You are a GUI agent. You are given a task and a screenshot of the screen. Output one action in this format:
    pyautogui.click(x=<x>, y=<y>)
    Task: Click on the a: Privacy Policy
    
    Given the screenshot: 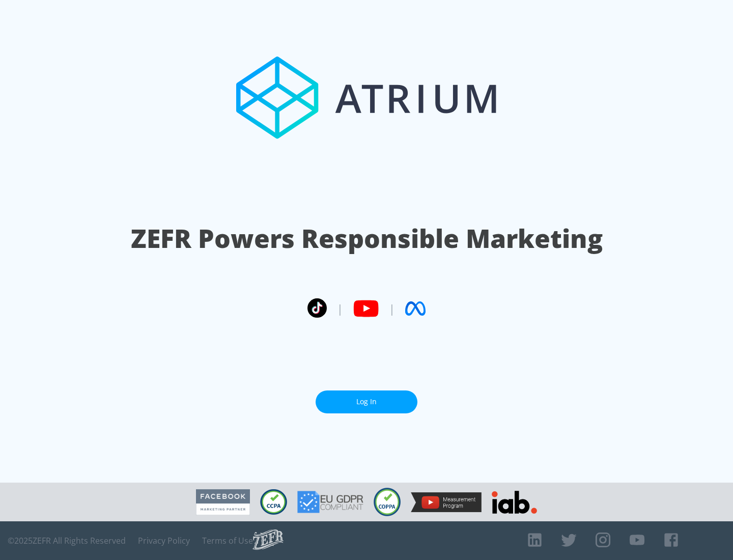 What is the action you would take?
    pyautogui.click(x=164, y=540)
    